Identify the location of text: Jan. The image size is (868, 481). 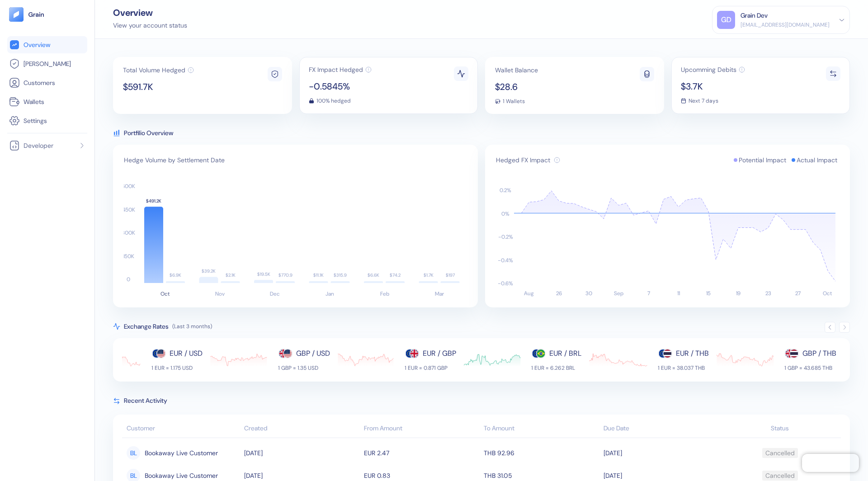
(329, 294).